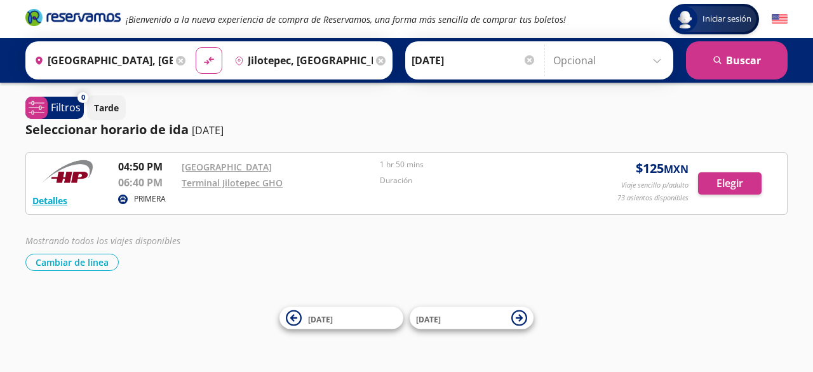 Image resolution: width=813 pixels, height=372 pixels. What do you see at coordinates (476, 165) in the screenshot?
I see `p: 1 hr 50 mins` at bounding box center [476, 165].